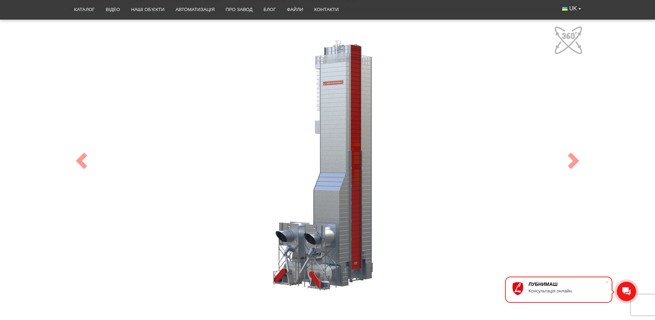 Image resolution: width=655 pixels, height=320 pixels. What do you see at coordinates (270, 10) in the screenshot?
I see `a: Блог` at bounding box center [270, 10].